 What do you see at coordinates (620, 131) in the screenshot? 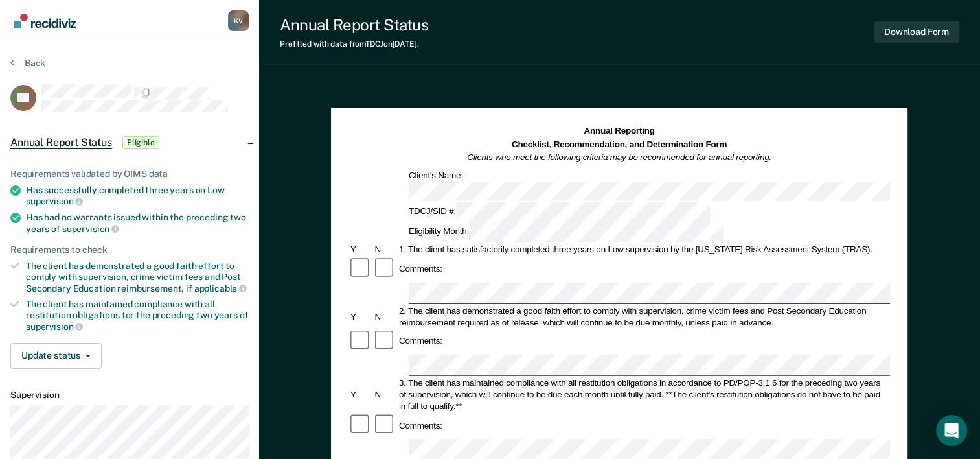
I see `strong: Annual Reporting` at bounding box center [620, 131].